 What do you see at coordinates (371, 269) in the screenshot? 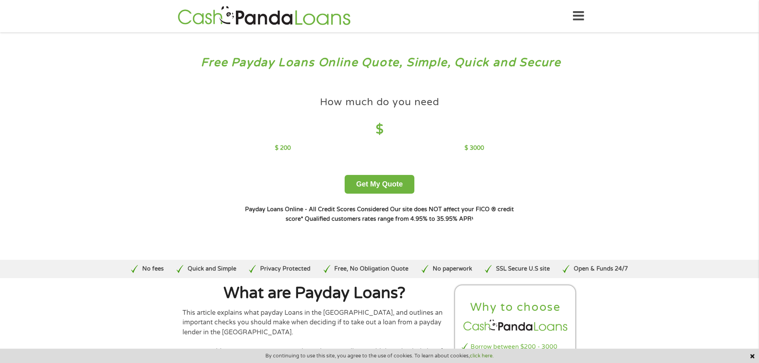
I see `p: Free, No Obligation Quote` at bounding box center [371, 269].